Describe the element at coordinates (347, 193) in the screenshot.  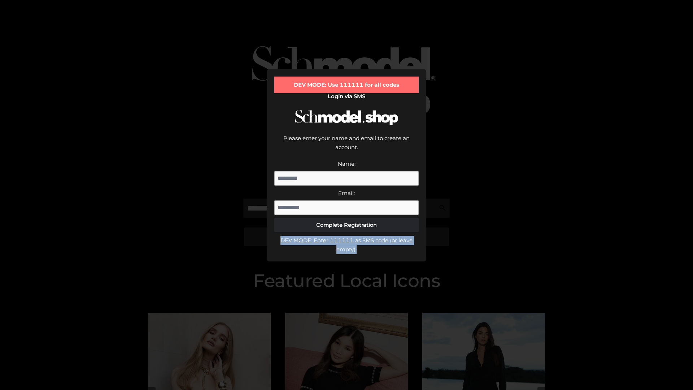
I see `label: Email:` at that location.